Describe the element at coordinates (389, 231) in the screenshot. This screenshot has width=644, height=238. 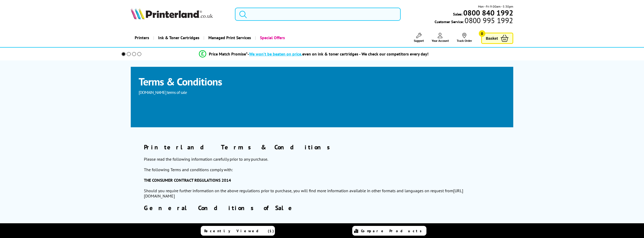
I see `a: Compare Products` at that location.